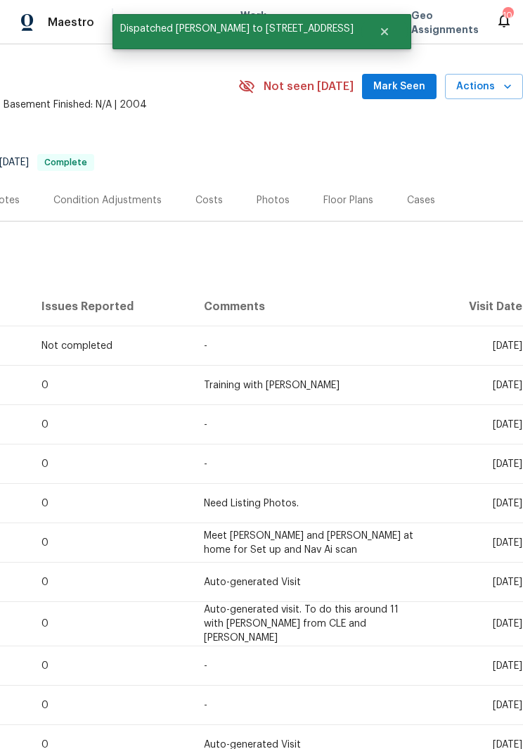 The width and height of the screenshot is (523, 749). What do you see at coordinates (484, 87) in the screenshot?
I see `button: Actions` at bounding box center [484, 87].